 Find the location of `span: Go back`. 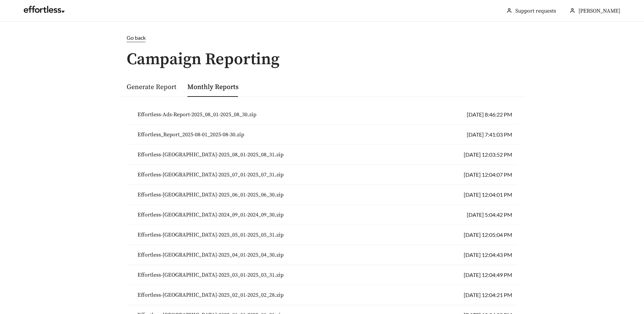

span: Go back is located at coordinates (136, 38).